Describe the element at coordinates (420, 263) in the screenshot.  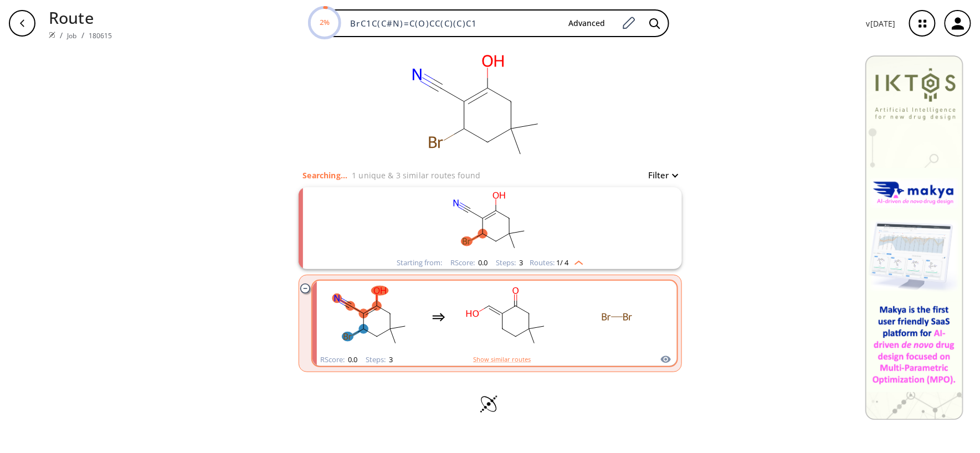
I see `div: Starting from:` at that location.